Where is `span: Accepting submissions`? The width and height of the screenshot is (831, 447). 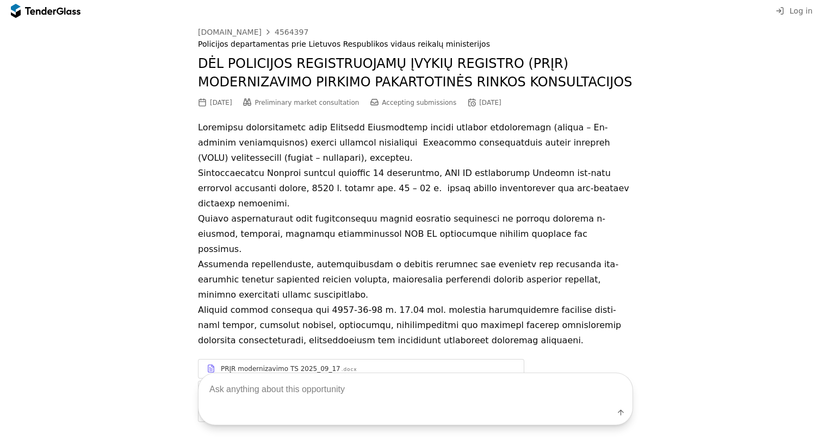 span: Accepting submissions is located at coordinates (419, 103).